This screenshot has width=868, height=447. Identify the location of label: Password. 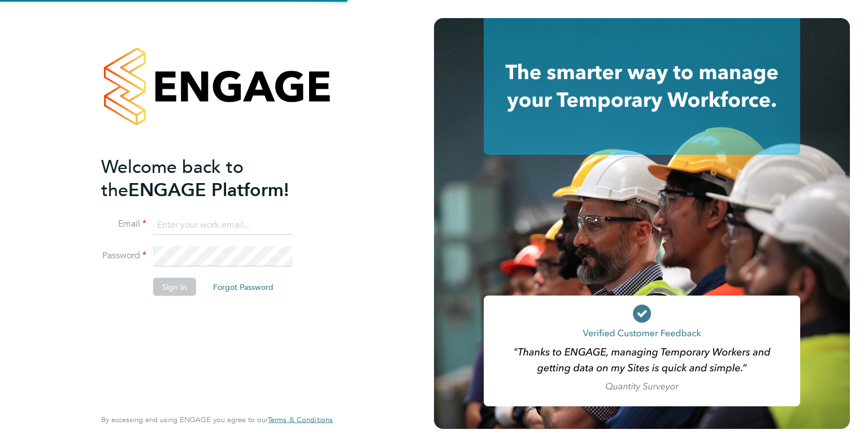
(124, 255).